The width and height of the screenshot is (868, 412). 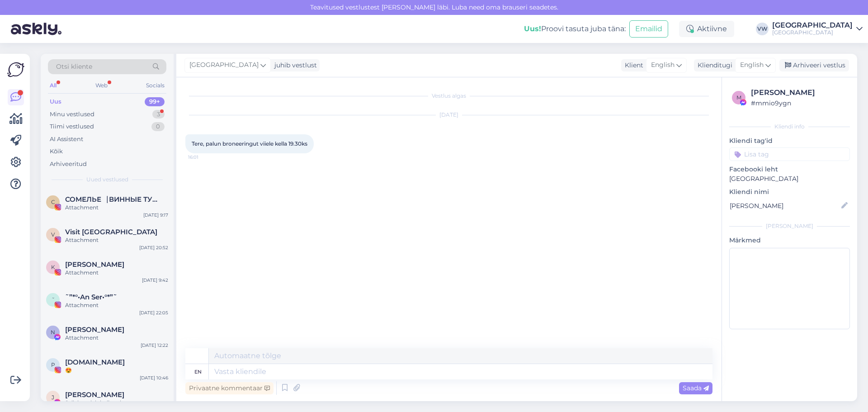 I want to click on div: Tiimi vestlused, so click(x=72, y=126).